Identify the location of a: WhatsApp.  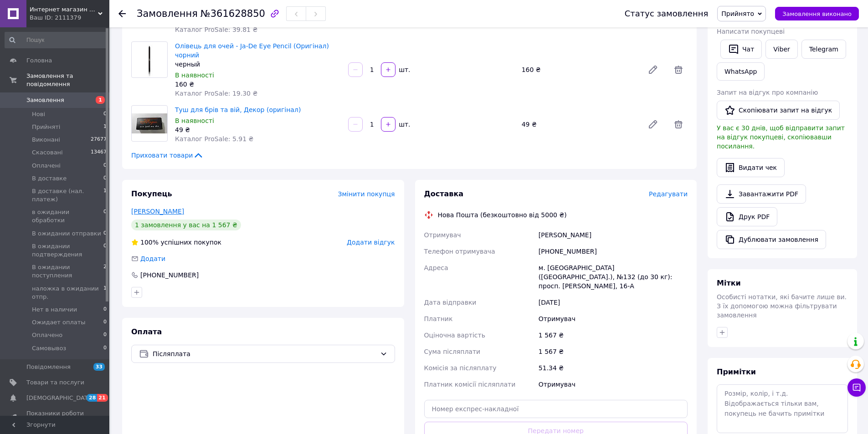
(740, 71).